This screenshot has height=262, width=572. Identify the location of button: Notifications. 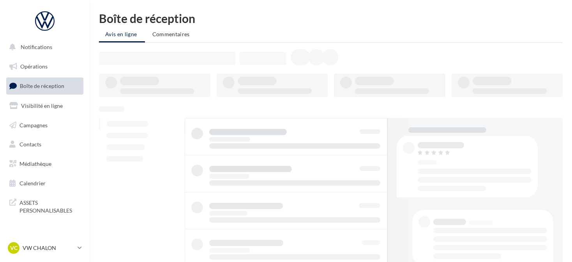
(43, 47).